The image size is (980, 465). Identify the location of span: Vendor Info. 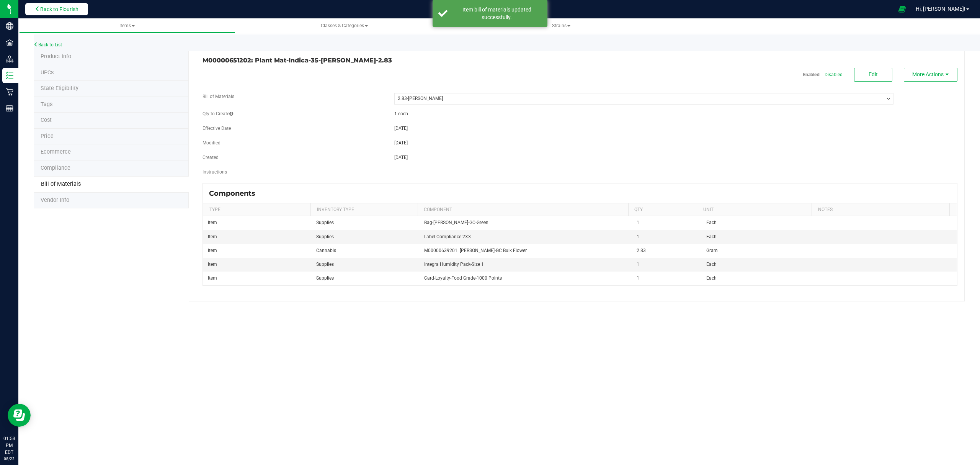
(55, 200).